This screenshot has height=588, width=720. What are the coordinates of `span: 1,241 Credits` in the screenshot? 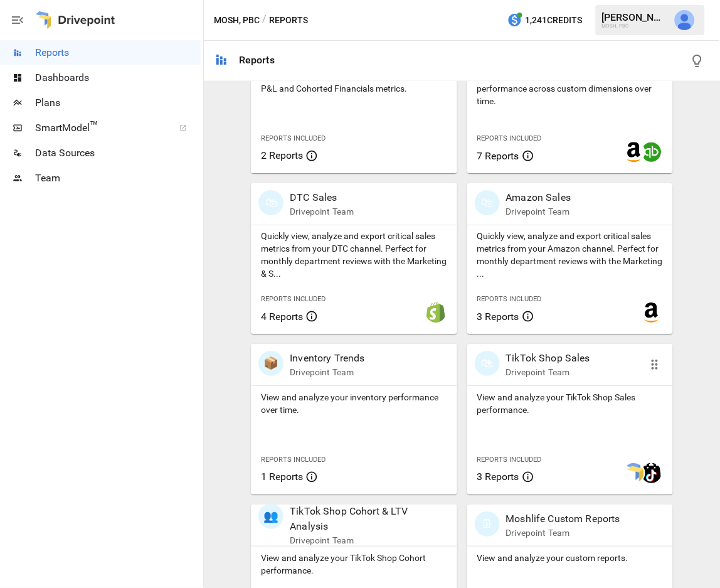 It's located at (553, 20).